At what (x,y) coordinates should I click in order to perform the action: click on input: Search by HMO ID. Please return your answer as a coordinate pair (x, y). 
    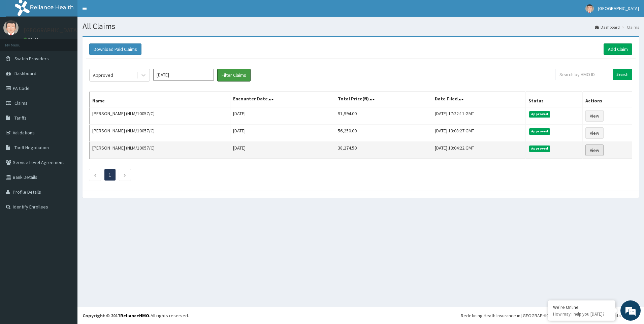
    Looking at the image, I should click on (583, 74).